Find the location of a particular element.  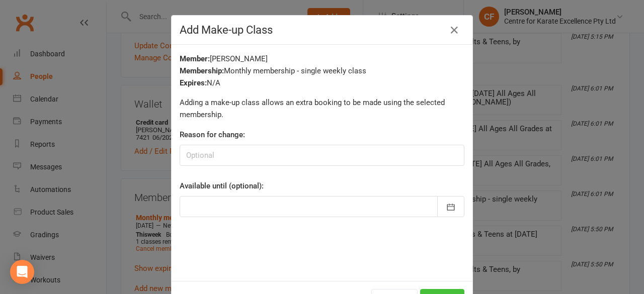

strong: Membership: is located at coordinates (202, 71).